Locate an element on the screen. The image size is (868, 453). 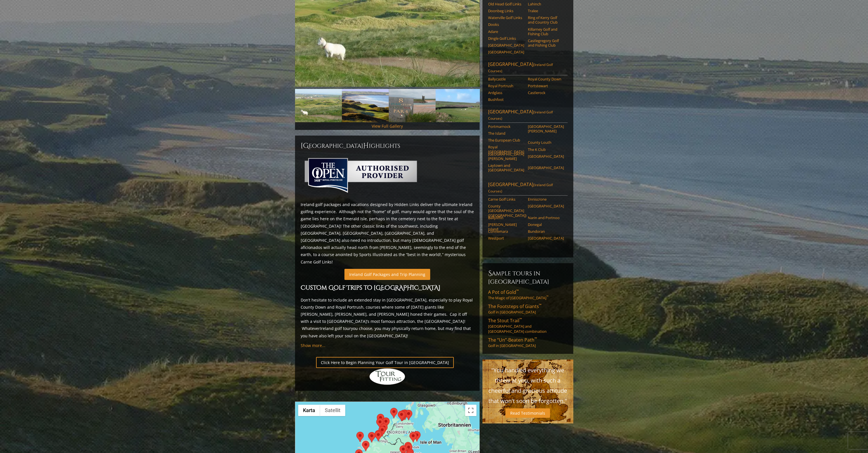
a: Adare is located at coordinates (506, 32).